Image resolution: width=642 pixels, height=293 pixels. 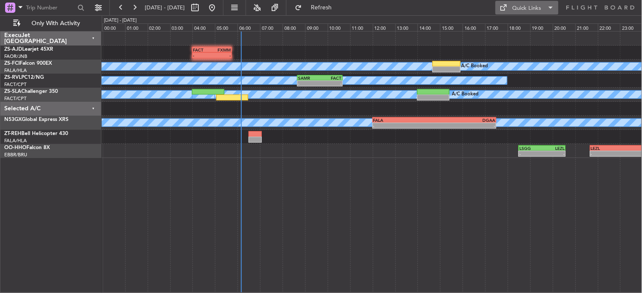 What do you see at coordinates (519, 27) in the screenshot?
I see `div: 18:00` at bounding box center [519, 27].